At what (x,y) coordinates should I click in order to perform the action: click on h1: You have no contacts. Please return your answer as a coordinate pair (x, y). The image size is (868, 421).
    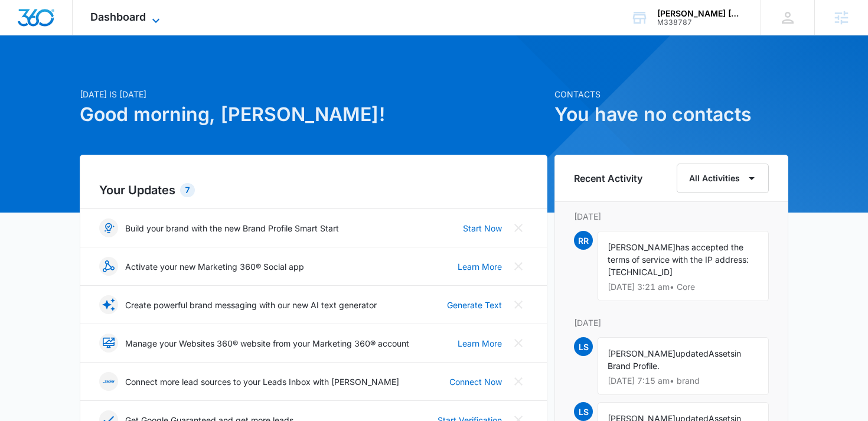
    Looking at the image, I should click on (671, 115).